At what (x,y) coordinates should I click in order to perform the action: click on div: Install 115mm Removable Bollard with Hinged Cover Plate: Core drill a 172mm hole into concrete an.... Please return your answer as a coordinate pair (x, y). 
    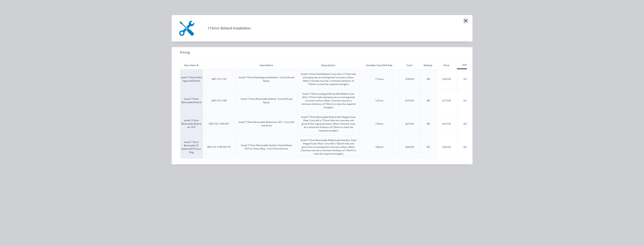
    Looking at the image, I should click on (328, 124).